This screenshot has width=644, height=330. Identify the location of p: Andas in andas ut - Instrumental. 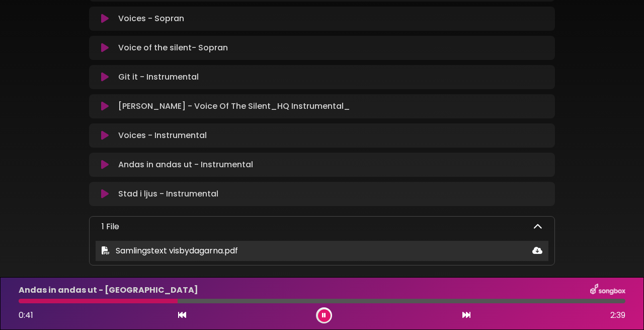
(186, 165).